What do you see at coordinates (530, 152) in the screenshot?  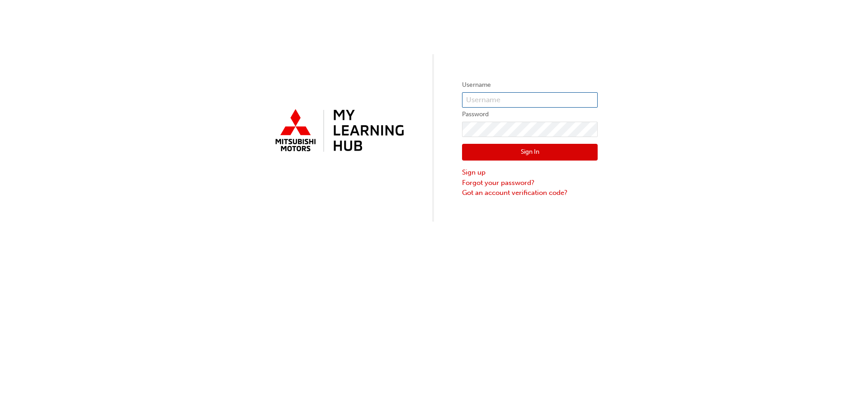 I see `button: Sign In` at bounding box center [530, 152].